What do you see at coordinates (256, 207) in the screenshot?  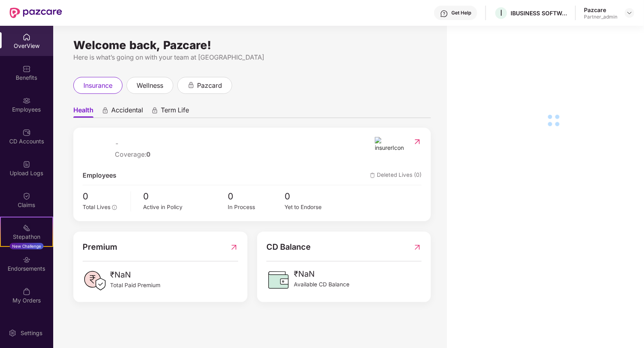 I see `div: In Process` at bounding box center [256, 207].